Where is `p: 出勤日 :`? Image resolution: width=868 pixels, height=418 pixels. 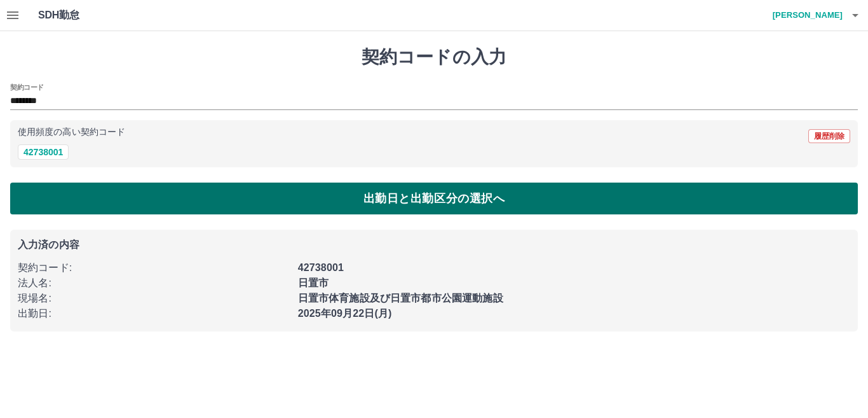
p: 出勤日 : is located at coordinates (154, 314).